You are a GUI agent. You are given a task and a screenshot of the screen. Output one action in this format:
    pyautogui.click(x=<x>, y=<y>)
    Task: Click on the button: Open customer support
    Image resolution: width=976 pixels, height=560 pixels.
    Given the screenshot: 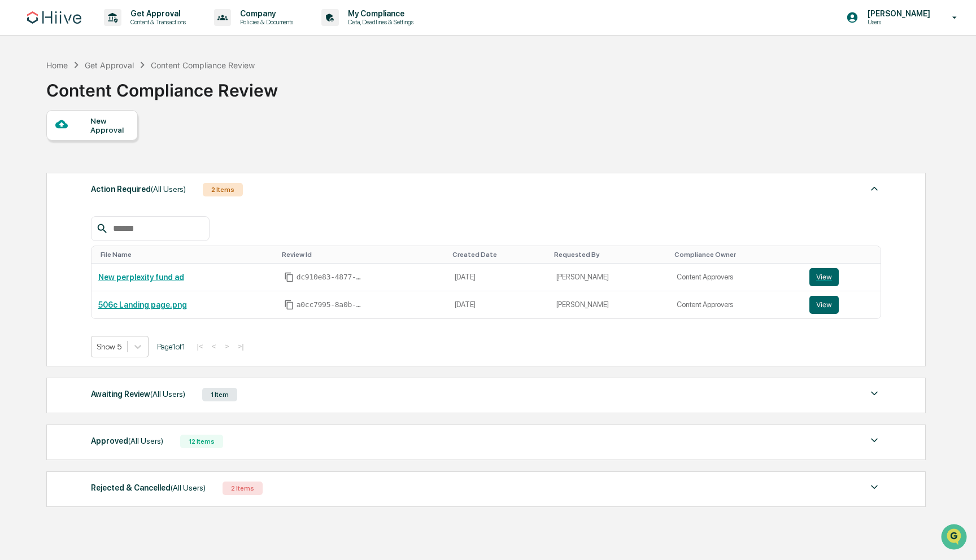 What is the action you would take?
    pyautogui.click(x=14, y=14)
    